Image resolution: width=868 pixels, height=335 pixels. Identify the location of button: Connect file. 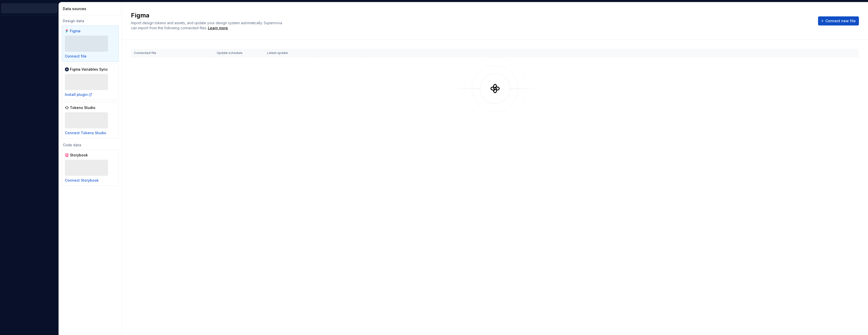
(76, 56).